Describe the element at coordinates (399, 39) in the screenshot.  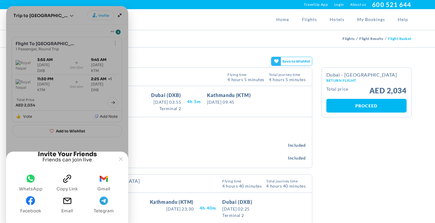
I see `li: Flight Basket` at that location.